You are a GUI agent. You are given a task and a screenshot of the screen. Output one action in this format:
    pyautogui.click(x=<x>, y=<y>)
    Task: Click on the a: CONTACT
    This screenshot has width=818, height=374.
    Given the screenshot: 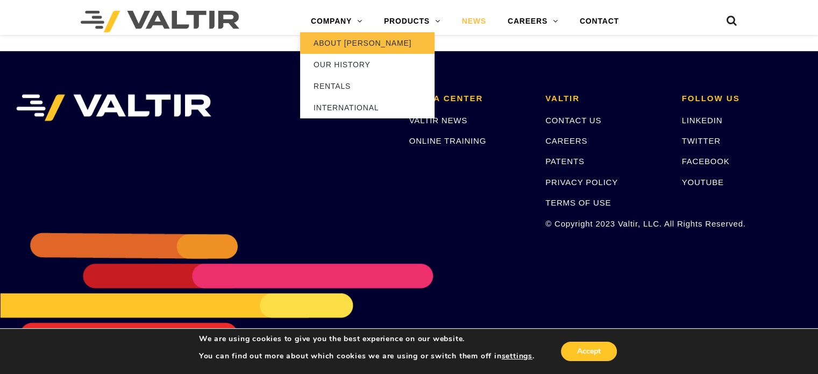 What is the action you would take?
    pyautogui.click(x=599, y=22)
    